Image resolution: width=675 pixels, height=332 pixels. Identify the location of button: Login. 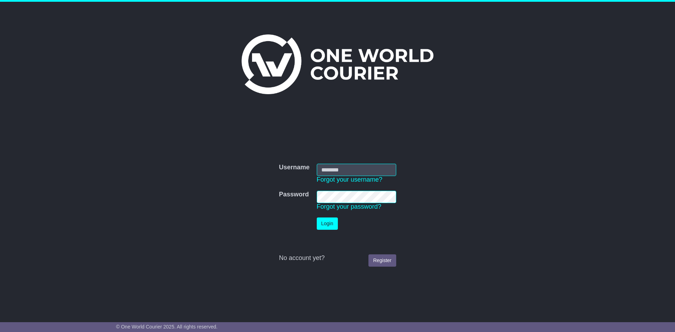
(327, 224).